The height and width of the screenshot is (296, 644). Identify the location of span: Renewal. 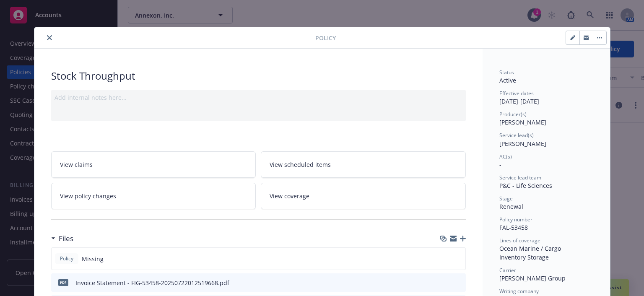
(511, 206).